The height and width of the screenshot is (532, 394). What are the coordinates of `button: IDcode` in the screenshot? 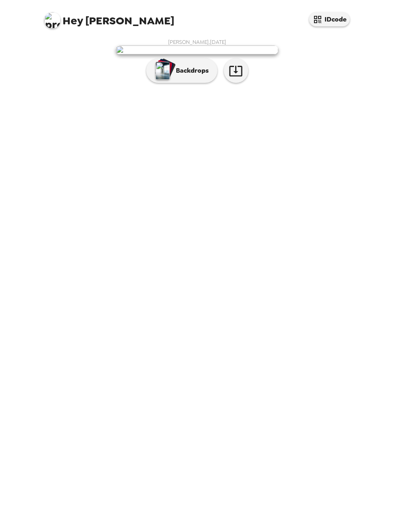 It's located at (329, 19).